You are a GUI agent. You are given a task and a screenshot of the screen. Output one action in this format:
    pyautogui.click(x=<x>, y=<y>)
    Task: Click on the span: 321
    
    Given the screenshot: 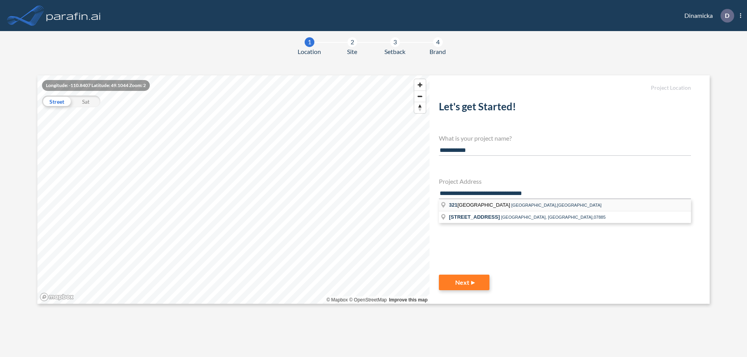 What is the action you would take?
    pyautogui.click(x=453, y=205)
    